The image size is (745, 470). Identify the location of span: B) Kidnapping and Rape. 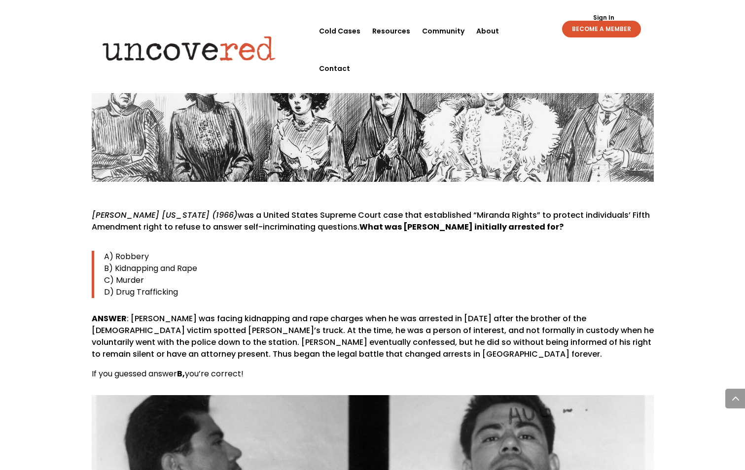
(150, 268).